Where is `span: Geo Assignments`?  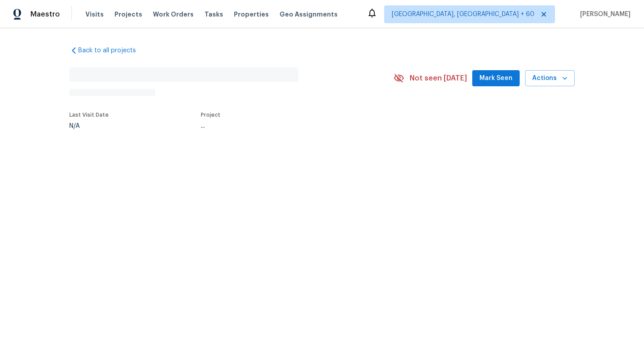
span: Geo Assignments is located at coordinates (309, 14).